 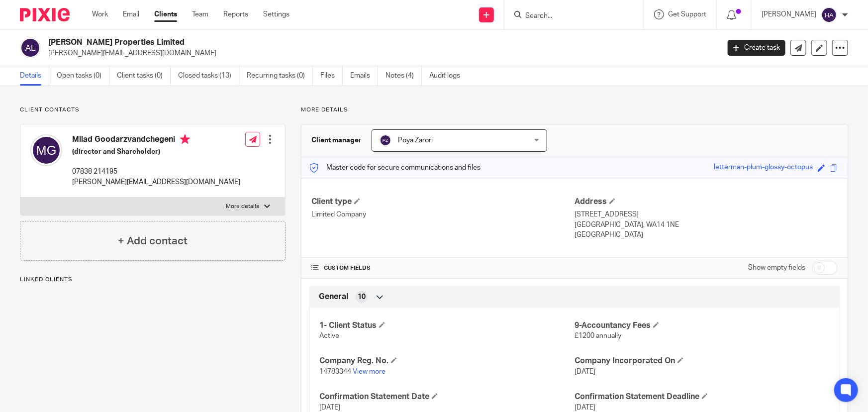 I want to click on span: General, so click(x=334, y=296).